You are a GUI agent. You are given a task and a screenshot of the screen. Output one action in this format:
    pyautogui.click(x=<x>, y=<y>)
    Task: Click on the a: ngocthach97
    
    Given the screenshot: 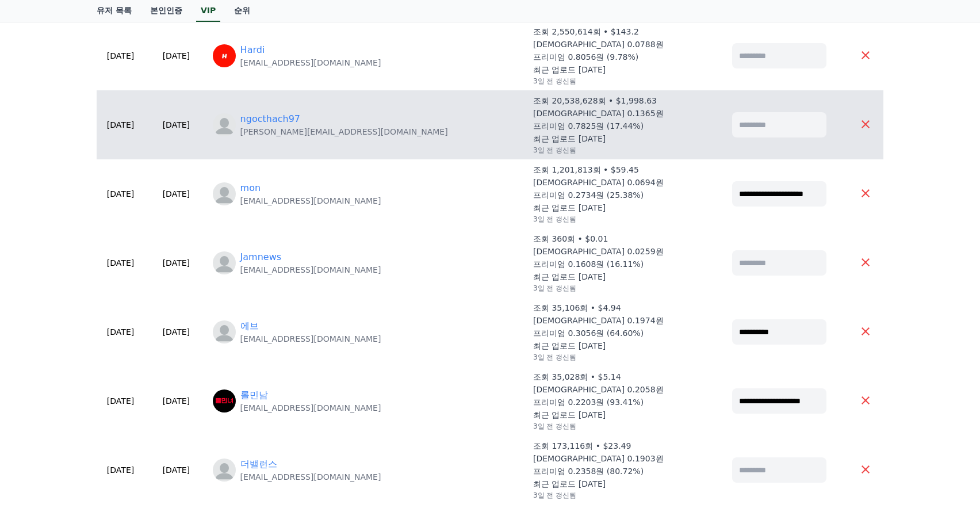 What is the action you would take?
    pyautogui.click(x=271, y=119)
    